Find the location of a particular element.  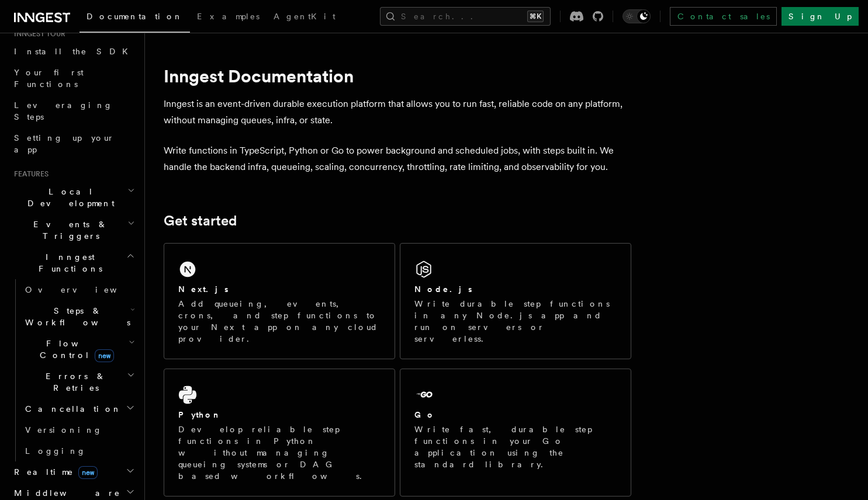

span: Steps & Workflows is located at coordinates (76, 317).